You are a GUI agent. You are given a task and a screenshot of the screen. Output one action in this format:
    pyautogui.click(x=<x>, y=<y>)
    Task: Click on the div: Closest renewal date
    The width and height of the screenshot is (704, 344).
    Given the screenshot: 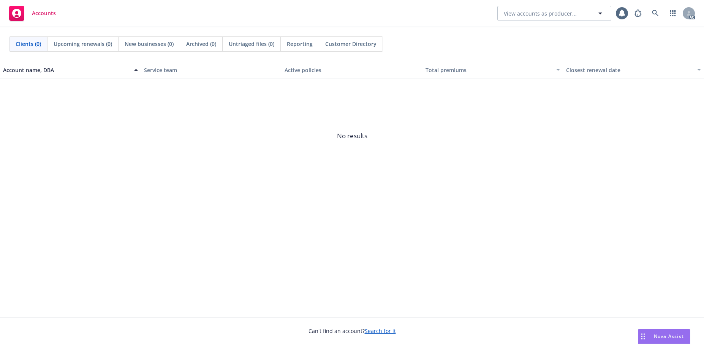 What is the action you would take?
    pyautogui.click(x=629, y=70)
    